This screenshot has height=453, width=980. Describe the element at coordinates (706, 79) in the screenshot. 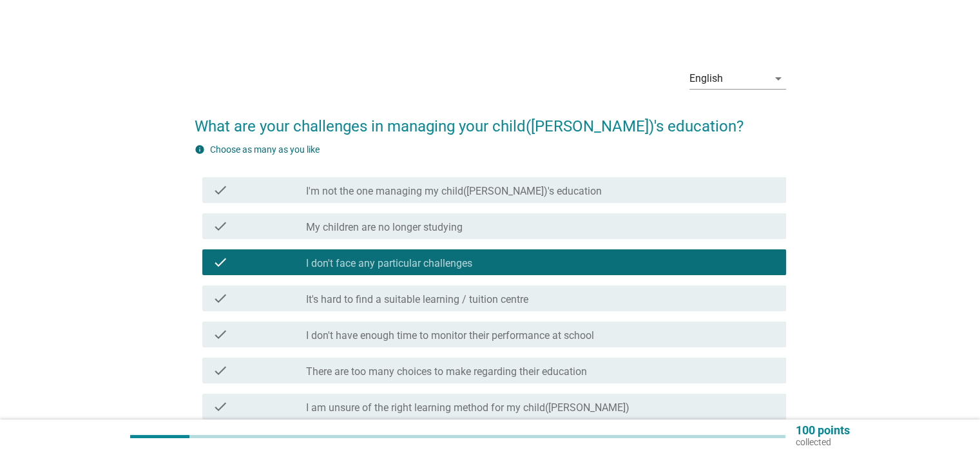

I see `div: English` at that location.